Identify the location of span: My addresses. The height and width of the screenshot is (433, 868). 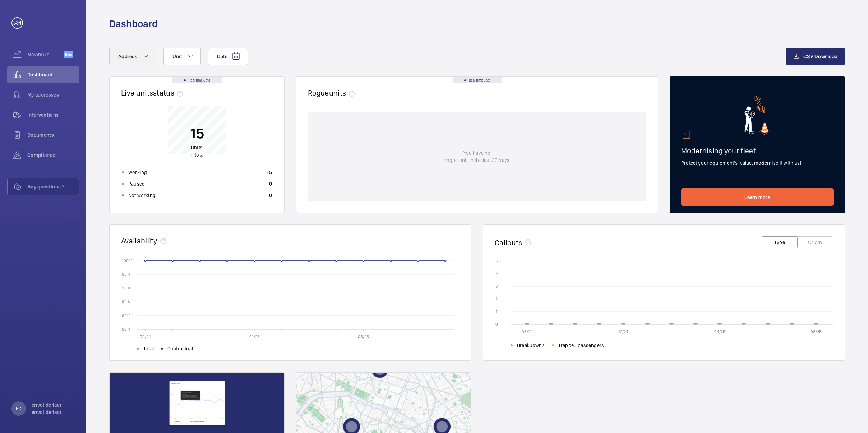
(53, 95).